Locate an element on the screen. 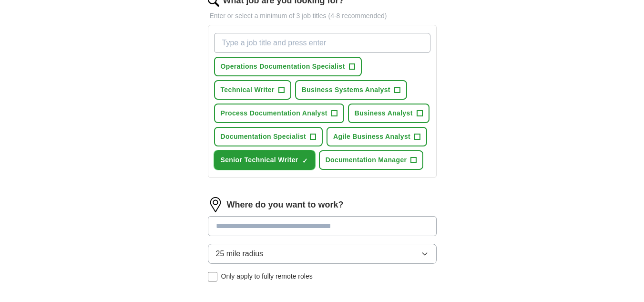 This screenshot has width=644, height=302. span: Senior Technical Writer is located at coordinates (259, 160).